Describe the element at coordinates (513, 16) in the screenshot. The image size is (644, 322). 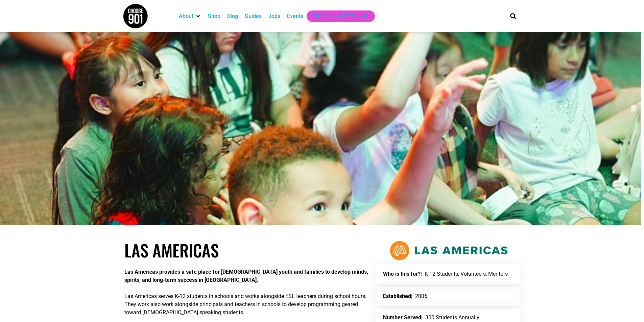
I see `div: Search` at that location.